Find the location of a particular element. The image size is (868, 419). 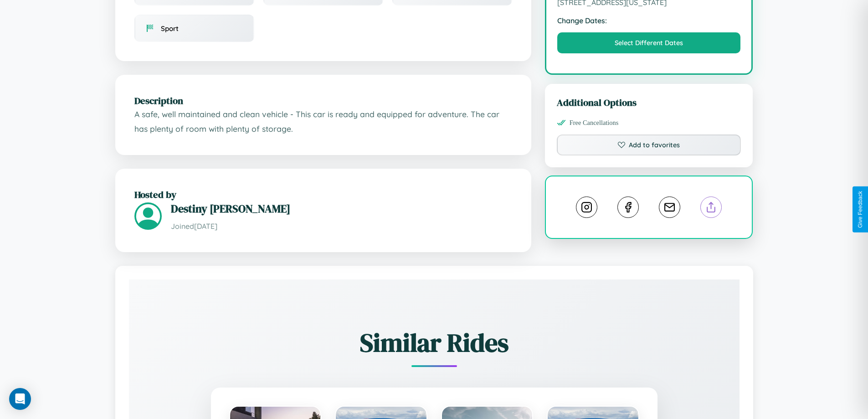

h2: Hosted by is located at coordinates (323, 195).